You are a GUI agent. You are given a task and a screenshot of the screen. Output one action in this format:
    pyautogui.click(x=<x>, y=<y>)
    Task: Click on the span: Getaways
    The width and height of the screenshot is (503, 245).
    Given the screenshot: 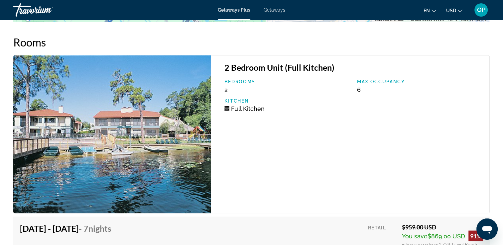 What is the action you would take?
    pyautogui.click(x=274, y=10)
    